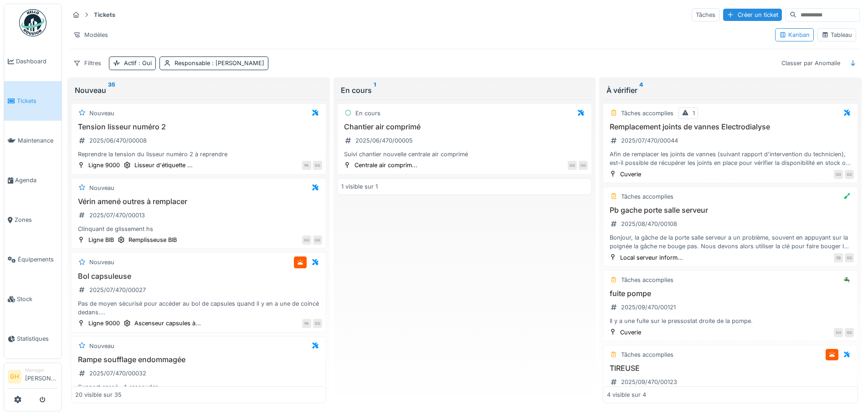  I want to click on div: 2025/07/470/00044, so click(649, 140).